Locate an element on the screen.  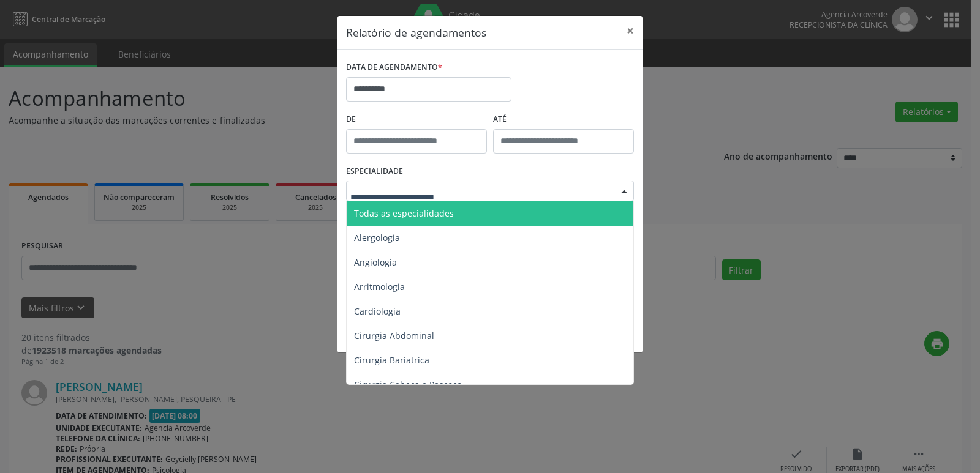
label: De is located at coordinates (417, 119).